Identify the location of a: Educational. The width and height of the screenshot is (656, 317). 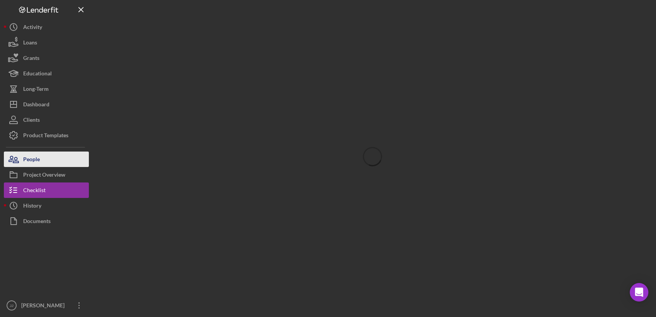
(46, 73).